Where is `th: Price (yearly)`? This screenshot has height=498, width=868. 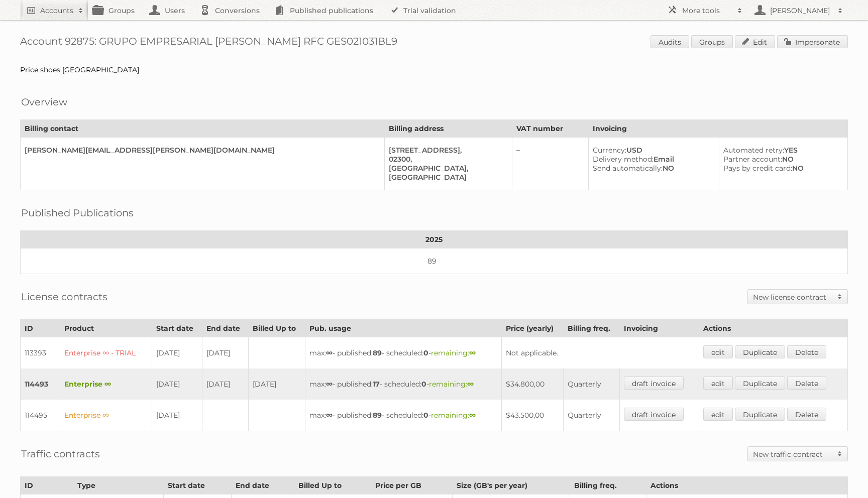
th: Price (yearly) is located at coordinates (532, 328).